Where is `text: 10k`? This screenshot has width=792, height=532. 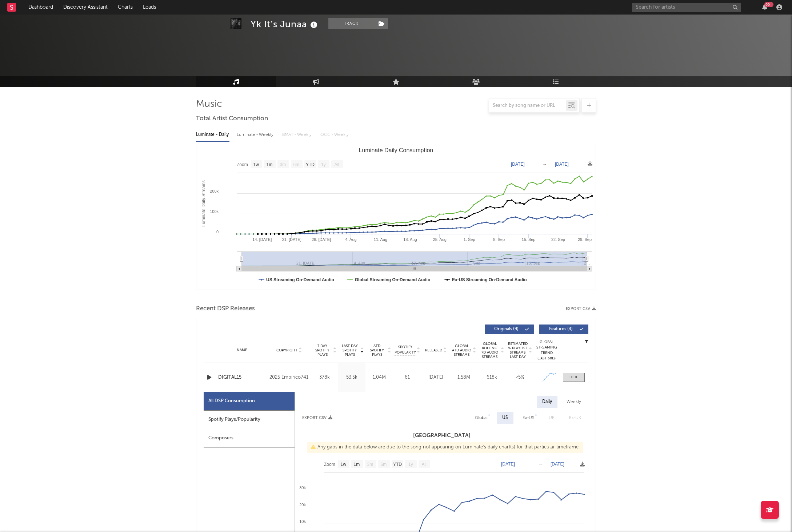
text: 10k is located at coordinates (302, 522).